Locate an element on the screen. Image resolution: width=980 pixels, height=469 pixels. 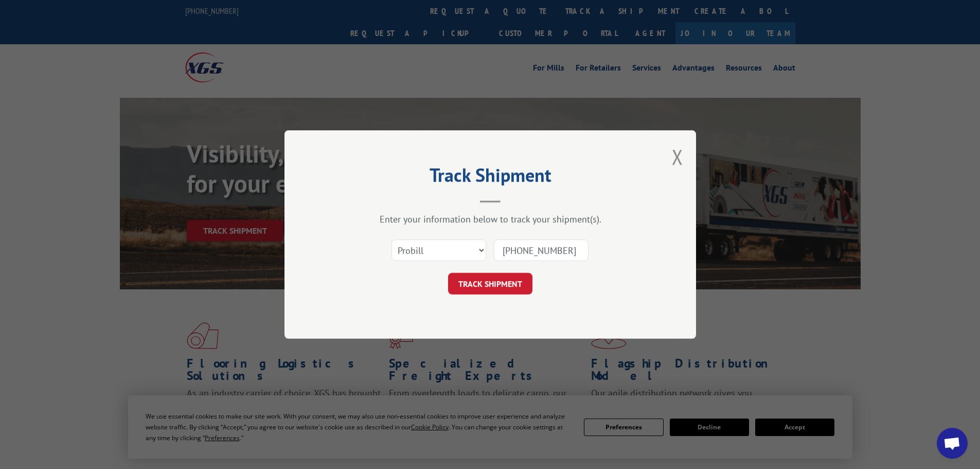
div: Open chat is located at coordinates (952, 443).